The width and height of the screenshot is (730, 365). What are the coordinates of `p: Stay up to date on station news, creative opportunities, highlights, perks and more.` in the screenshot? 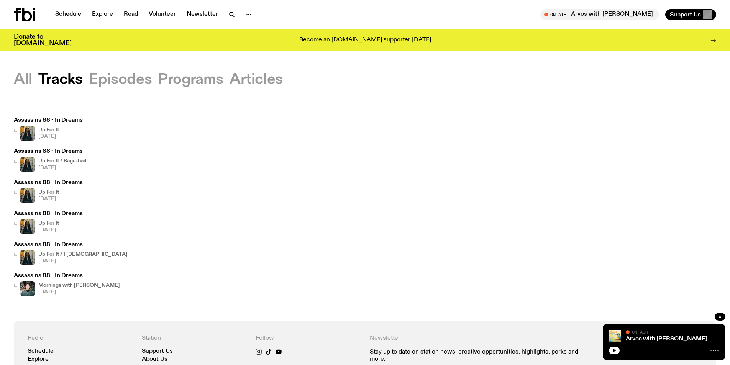 It's located at (479, 356).